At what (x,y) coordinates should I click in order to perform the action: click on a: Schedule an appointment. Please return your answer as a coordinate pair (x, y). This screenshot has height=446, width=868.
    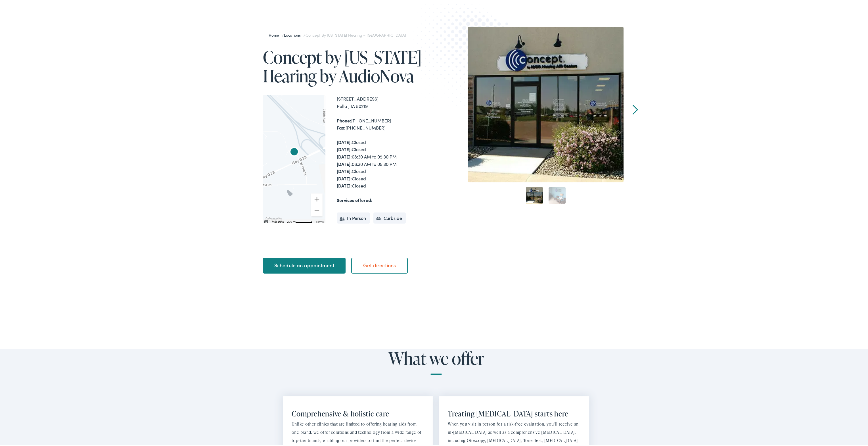
    Looking at the image, I should click on (304, 264).